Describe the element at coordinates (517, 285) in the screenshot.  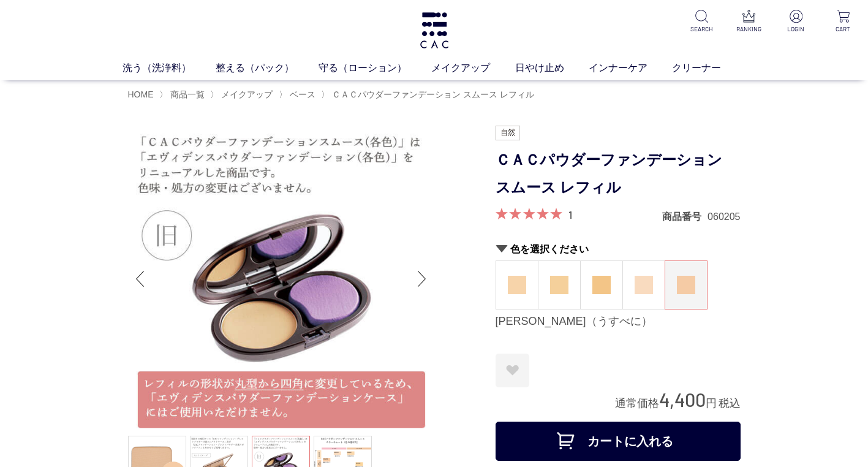
I see `dl: 生成（きなり）` at that location.